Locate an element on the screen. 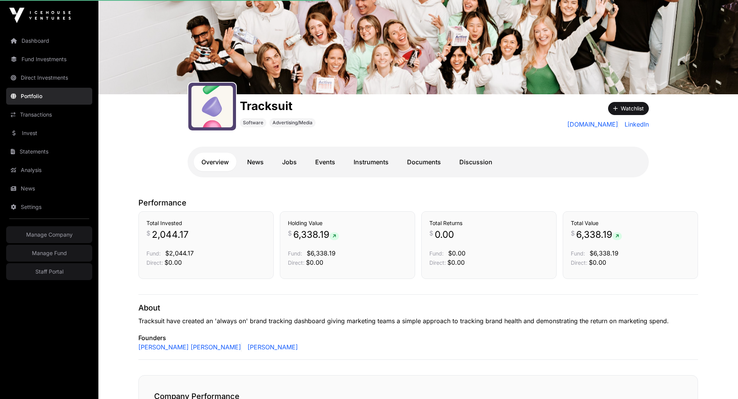  a: Settings is located at coordinates (49, 207).